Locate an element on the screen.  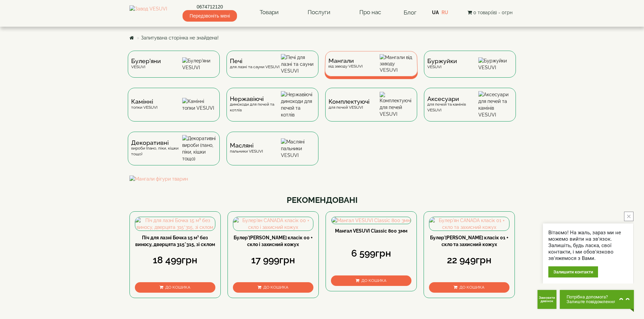
span: Мангали is located at coordinates (345, 61).